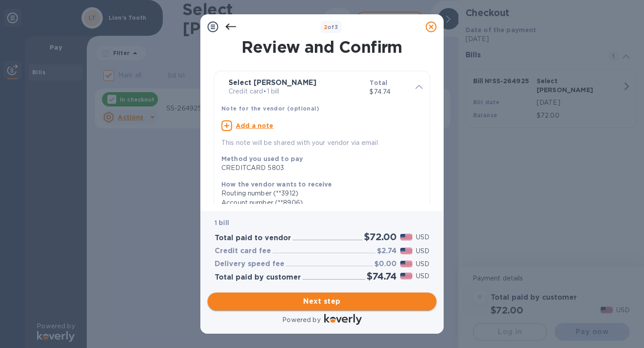 This screenshot has height=348, width=644. I want to click on b: Total, so click(378, 83).